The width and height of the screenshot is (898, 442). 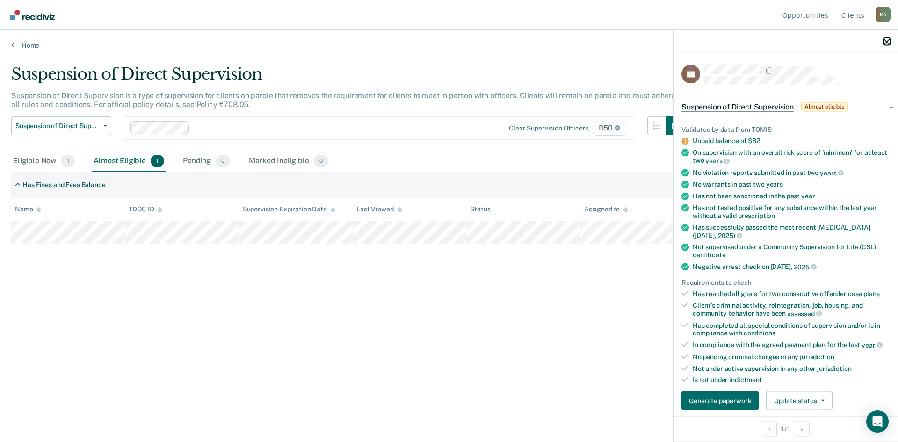 What do you see at coordinates (109, 185) in the screenshot?
I see `div: 1` at bounding box center [109, 185].